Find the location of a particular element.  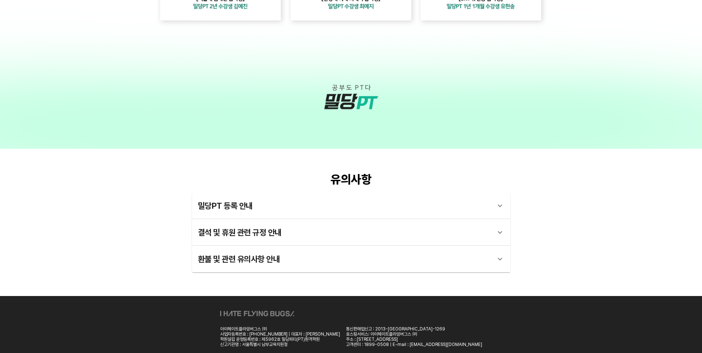

div: 신고기관명 : 서울특별시 남부교육지원청 is located at coordinates (280, 345).